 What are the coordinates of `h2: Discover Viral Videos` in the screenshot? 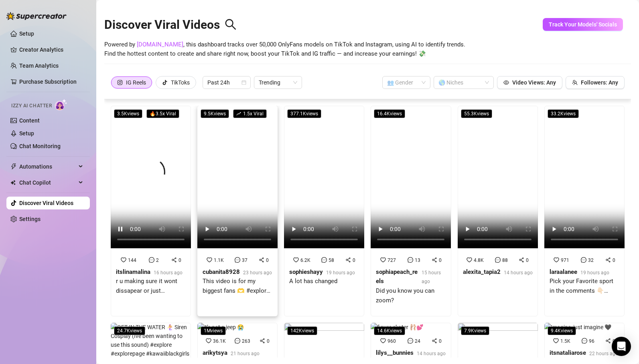 It's located at (170, 25).